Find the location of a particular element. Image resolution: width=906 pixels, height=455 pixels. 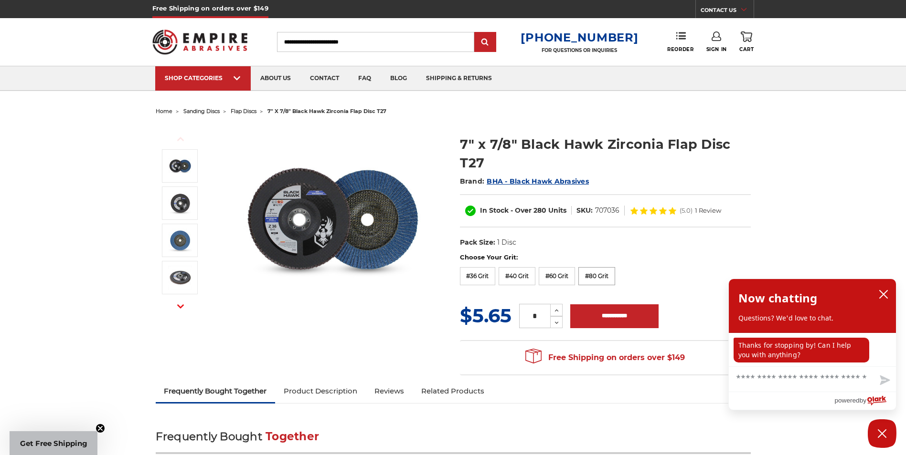

span: (5.0) is located at coordinates (686, 211).